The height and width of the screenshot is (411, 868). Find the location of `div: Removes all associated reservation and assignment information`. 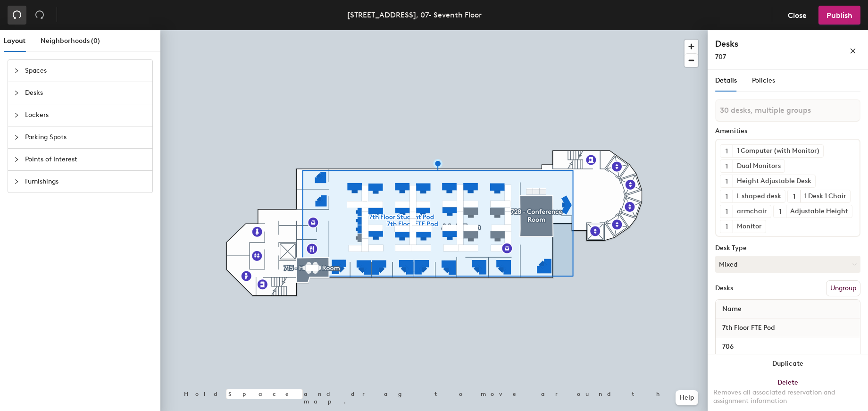

div: Removes all associated reservation and assignment information is located at coordinates (788, 397).